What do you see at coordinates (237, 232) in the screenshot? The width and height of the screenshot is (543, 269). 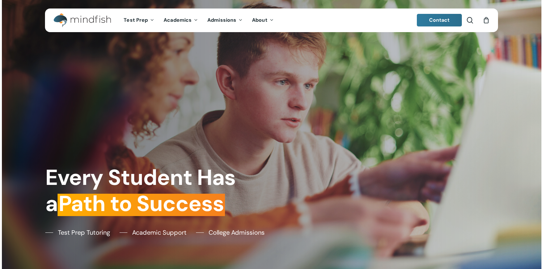 I see `span: College Admissions` at bounding box center [237, 232].